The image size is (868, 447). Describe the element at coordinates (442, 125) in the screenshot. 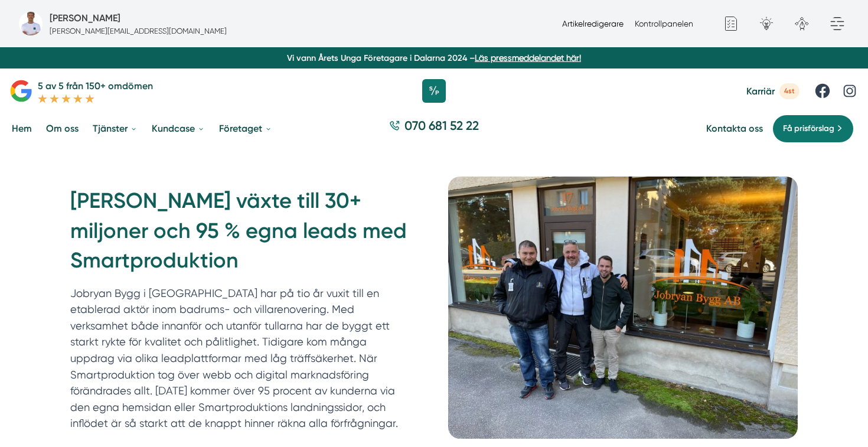

I see `span: 070 681 52 22` at that location.